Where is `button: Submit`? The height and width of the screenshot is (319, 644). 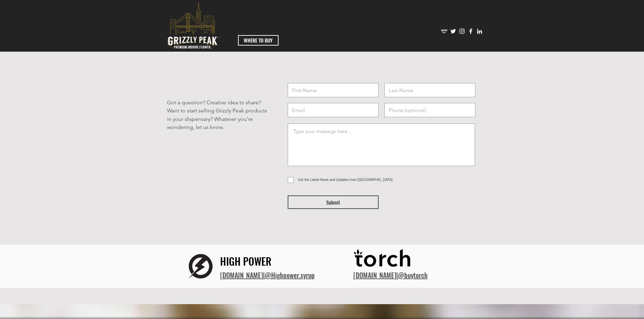 button: Submit is located at coordinates (333, 202).